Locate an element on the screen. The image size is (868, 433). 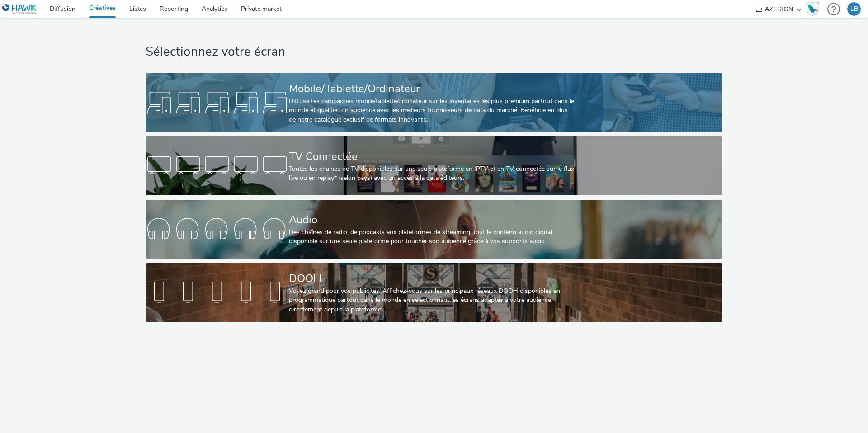
a: DOOHVoyez grand pour vos publicités! Affichez-vous sur les principaux réseaux DOOH disponibles en... is located at coordinates (434, 292).